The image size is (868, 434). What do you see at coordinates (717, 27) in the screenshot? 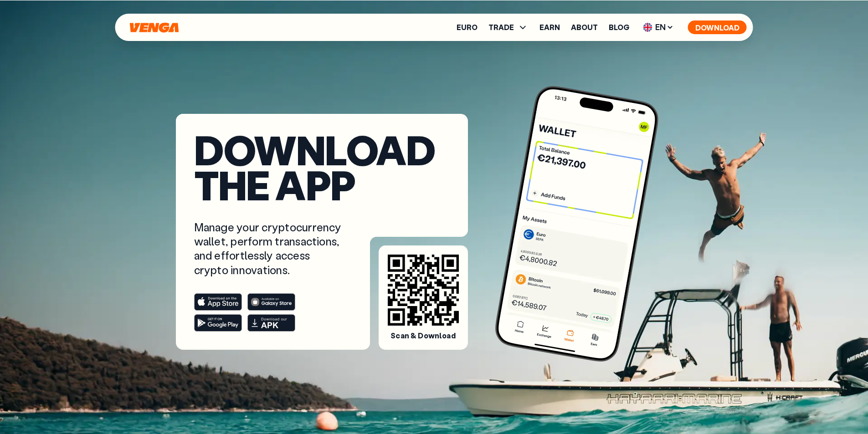
I see `button: Download` at bounding box center [717, 27].